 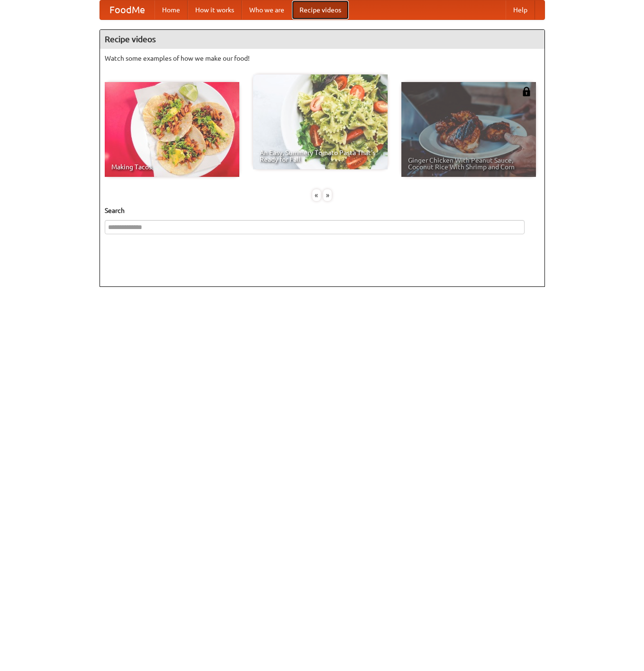 What do you see at coordinates (214, 10) in the screenshot?
I see `a: How it works` at bounding box center [214, 10].